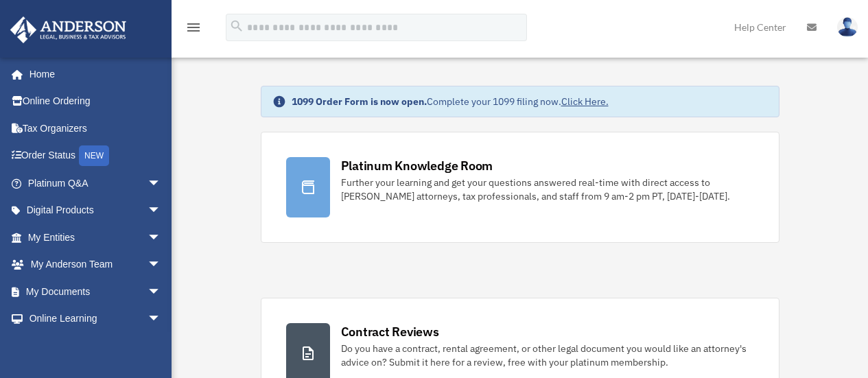  I want to click on a: Platinum Q&Aarrow_drop_down, so click(95, 183).